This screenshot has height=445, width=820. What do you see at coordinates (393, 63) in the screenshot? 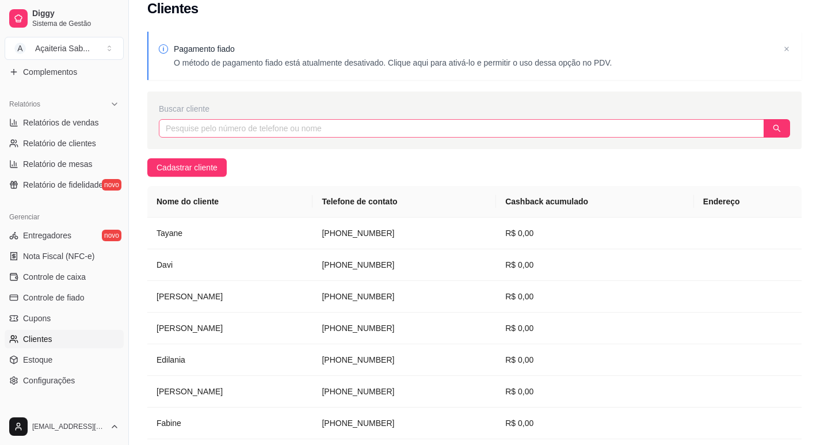
I see `p: O método de pagamento fiado está atualmente desativado. Clique aqui para ativá-lo e permitir o us...` at bounding box center [393, 63].